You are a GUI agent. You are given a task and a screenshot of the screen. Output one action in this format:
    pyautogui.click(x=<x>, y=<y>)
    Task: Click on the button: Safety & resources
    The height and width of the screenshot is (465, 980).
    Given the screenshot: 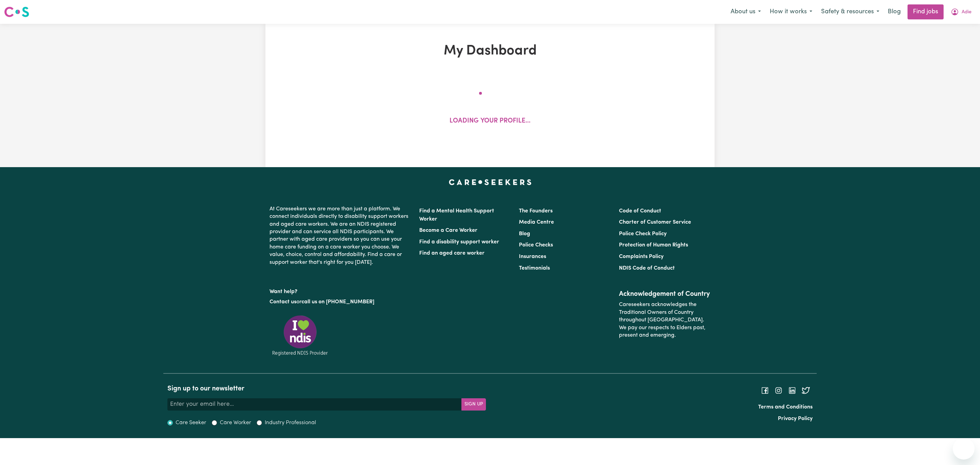 What is the action you would take?
    pyautogui.click(x=850, y=12)
    